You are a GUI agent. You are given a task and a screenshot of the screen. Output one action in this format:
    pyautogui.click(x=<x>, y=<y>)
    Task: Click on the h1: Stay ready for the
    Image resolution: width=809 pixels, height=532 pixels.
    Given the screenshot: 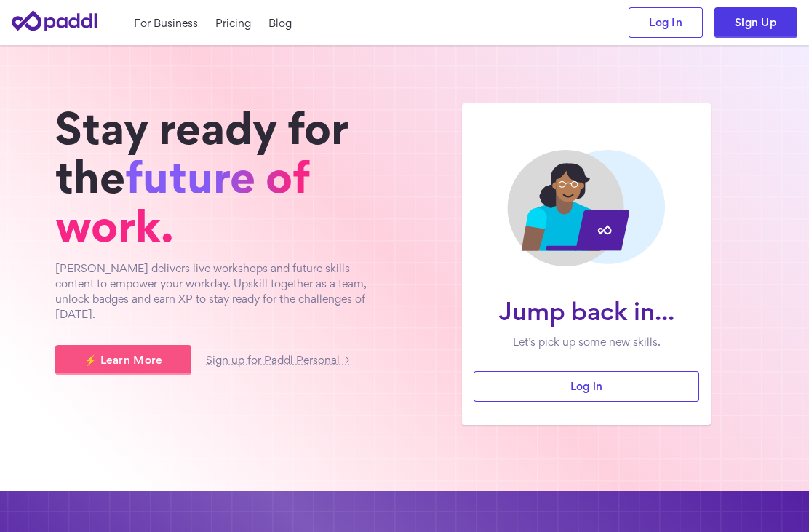 What is the action you would take?
    pyautogui.click(x=223, y=176)
    